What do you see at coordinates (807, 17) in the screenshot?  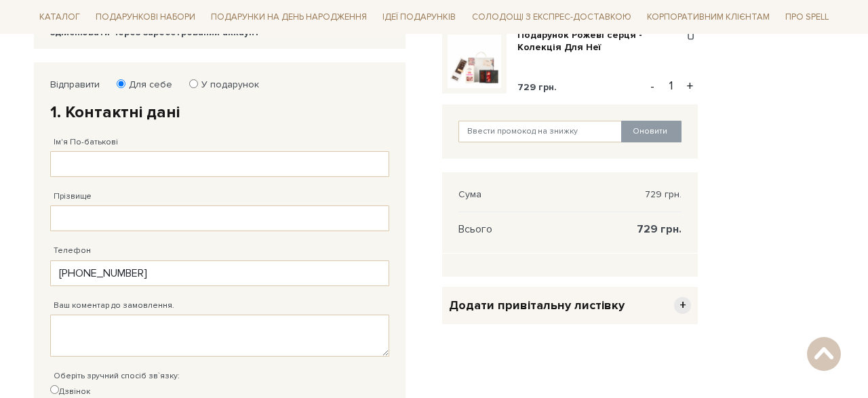 I see `span: Про Spell` at bounding box center [807, 17].